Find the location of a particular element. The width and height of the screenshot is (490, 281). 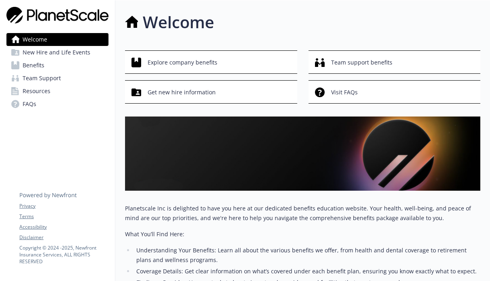

p: What You’ll Find Here: is located at coordinates (302, 234).